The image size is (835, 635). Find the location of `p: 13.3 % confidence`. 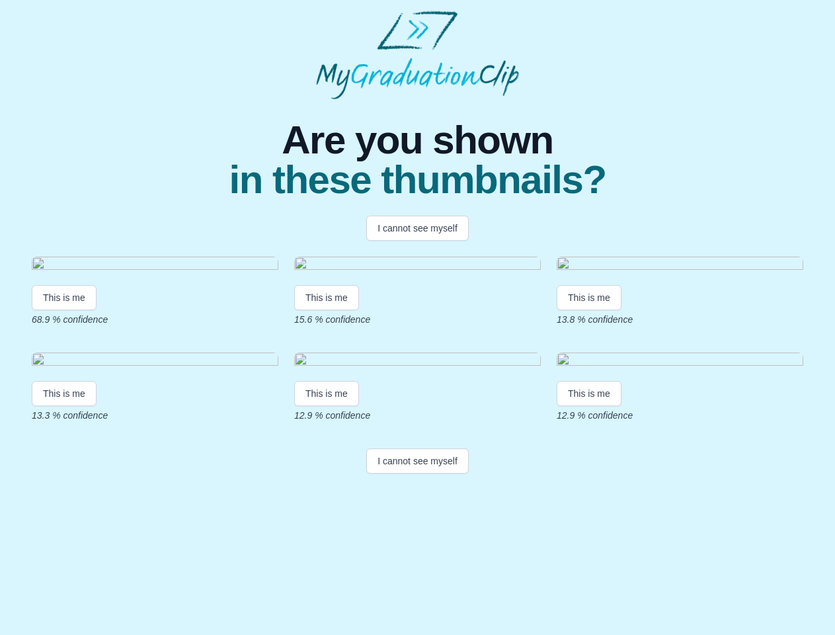

p: 13.3 % confidence is located at coordinates (155, 415).